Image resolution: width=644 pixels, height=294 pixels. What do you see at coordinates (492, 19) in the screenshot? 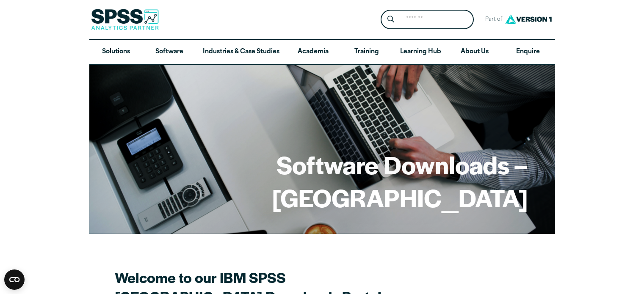
I see `span: Part of` at bounding box center [492, 19].